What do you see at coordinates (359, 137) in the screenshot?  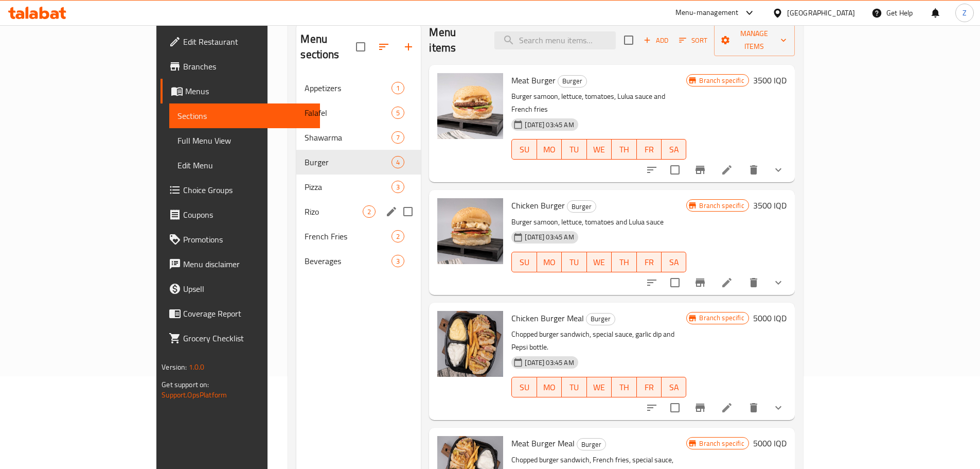 I see `div: Shawarma7` at bounding box center [359, 137].